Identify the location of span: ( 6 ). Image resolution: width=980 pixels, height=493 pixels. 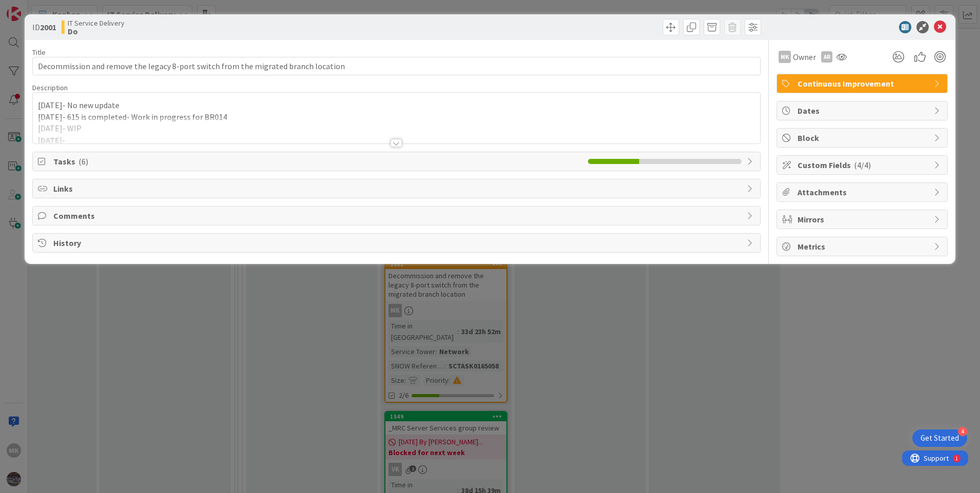
(83, 162).